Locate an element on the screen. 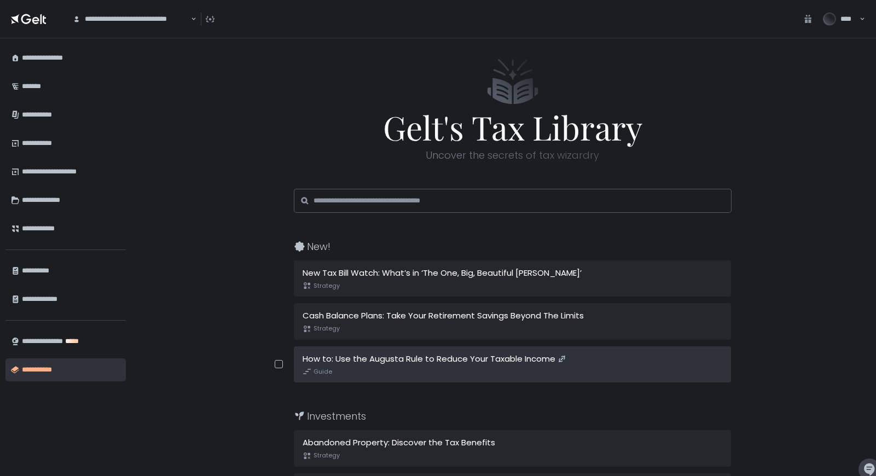 The width and height of the screenshot is (876, 476). div: New! is located at coordinates (530, 246).